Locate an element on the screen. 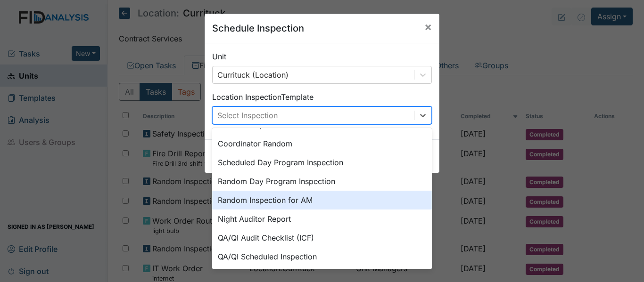 This screenshot has height=282, width=644. div: Random Inspection for AM is located at coordinates (322, 200).